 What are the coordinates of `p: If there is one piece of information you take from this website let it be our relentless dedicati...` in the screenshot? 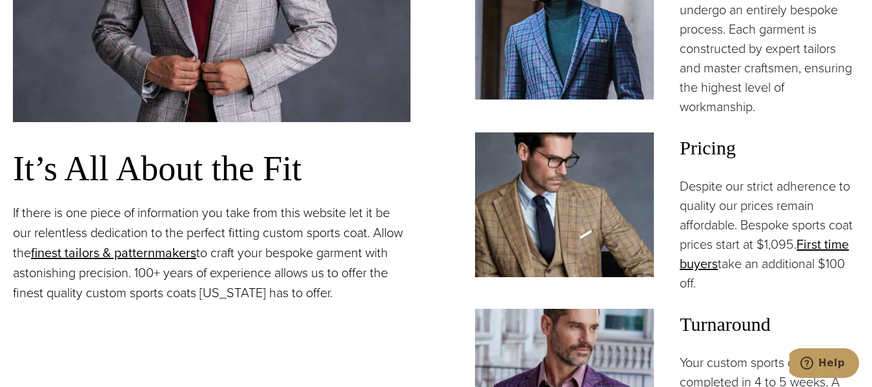 It's located at (212, 252).